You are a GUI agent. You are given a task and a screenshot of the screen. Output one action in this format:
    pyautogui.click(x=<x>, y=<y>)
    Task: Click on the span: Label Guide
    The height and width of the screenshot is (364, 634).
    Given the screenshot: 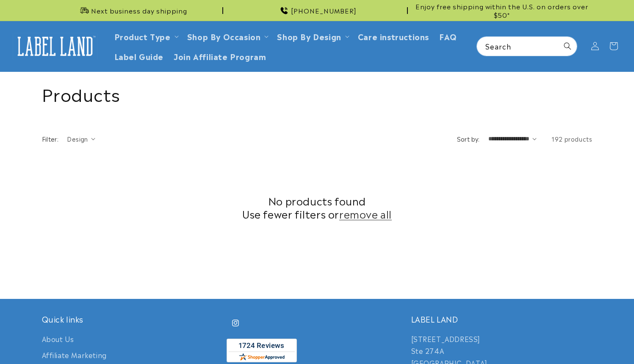 What is the action you would take?
    pyautogui.click(x=139, y=55)
    